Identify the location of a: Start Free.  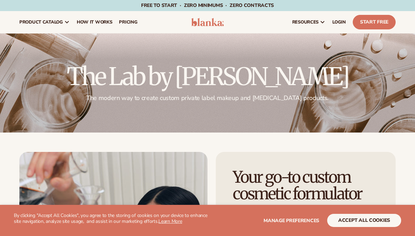
(374, 22).